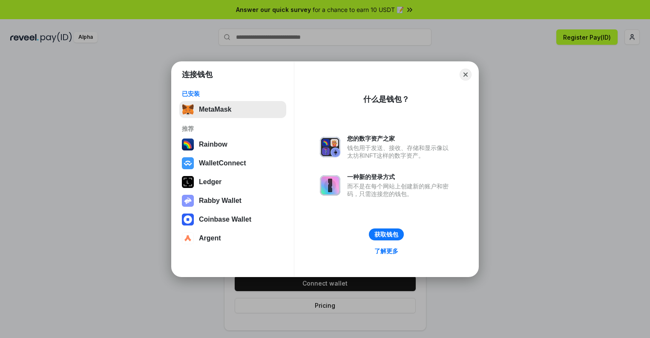 This screenshot has height=338, width=650. Describe the element at coordinates (213, 144) in the screenshot. I see `div: Rainbow` at that location.